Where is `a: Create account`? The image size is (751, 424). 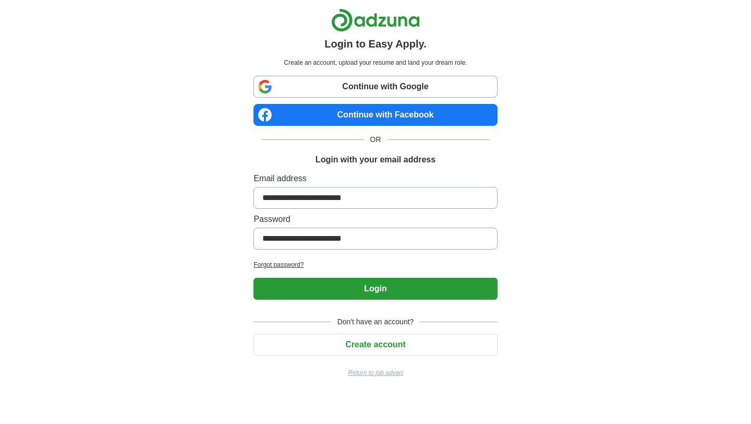 a: Create account is located at coordinates (375, 344).